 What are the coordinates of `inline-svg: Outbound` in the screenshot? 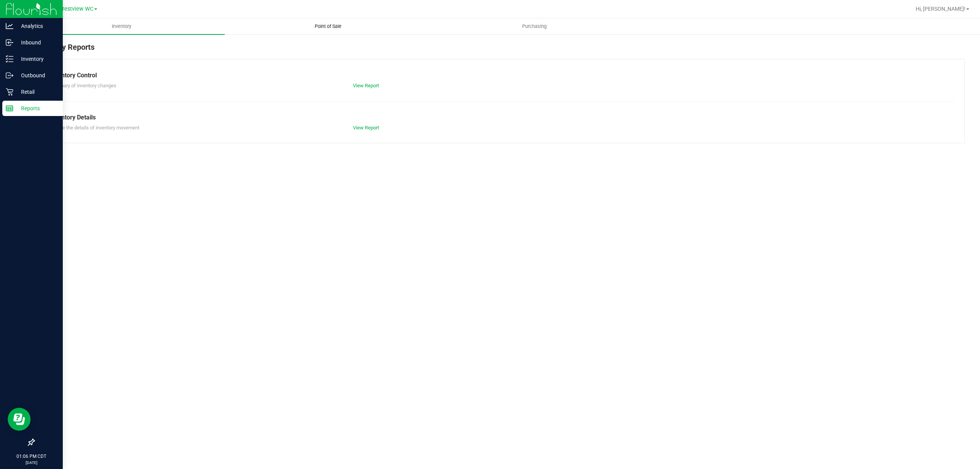 It's located at (9, 75).